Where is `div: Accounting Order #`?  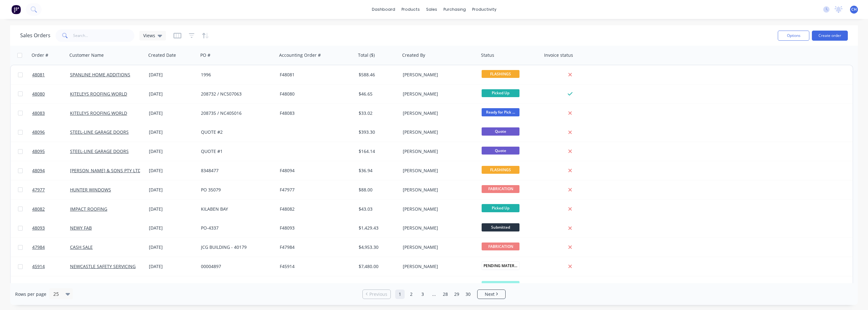 div: Accounting Order # is located at coordinates (300, 55).